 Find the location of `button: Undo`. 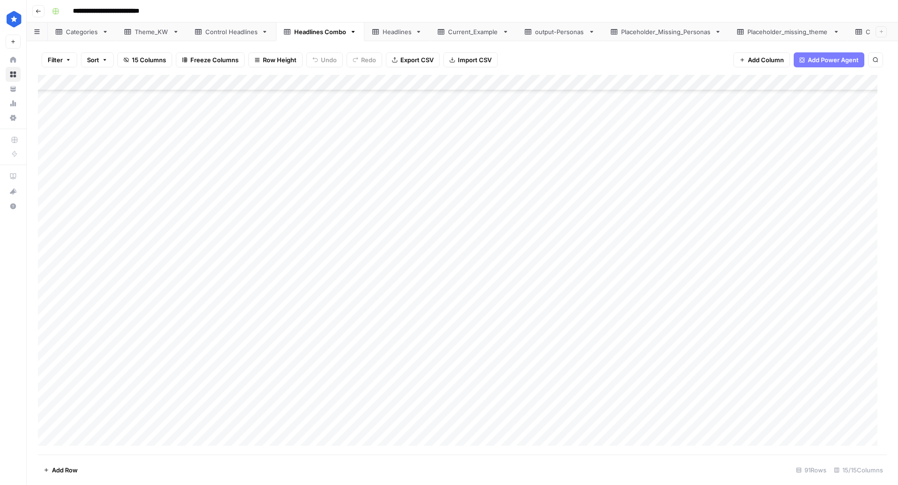

button: Undo is located at coordinates (325, 60).